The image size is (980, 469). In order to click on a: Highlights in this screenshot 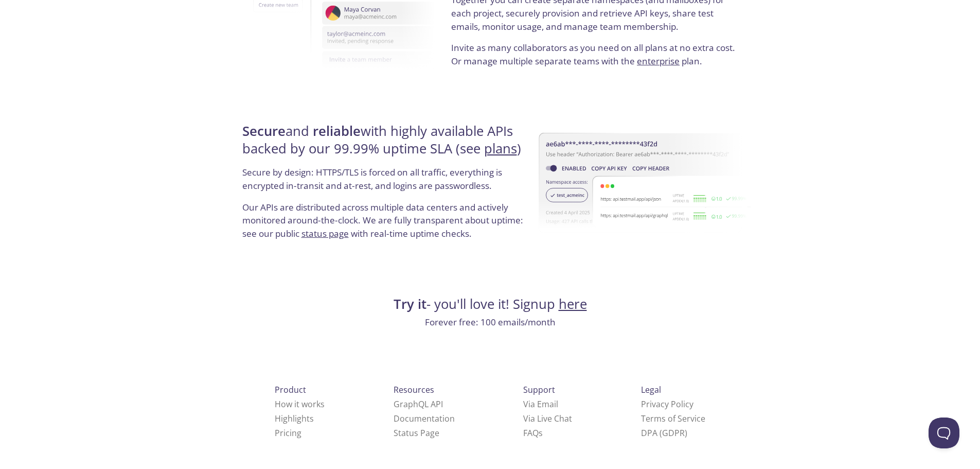, I will do `click(294, 419)`.